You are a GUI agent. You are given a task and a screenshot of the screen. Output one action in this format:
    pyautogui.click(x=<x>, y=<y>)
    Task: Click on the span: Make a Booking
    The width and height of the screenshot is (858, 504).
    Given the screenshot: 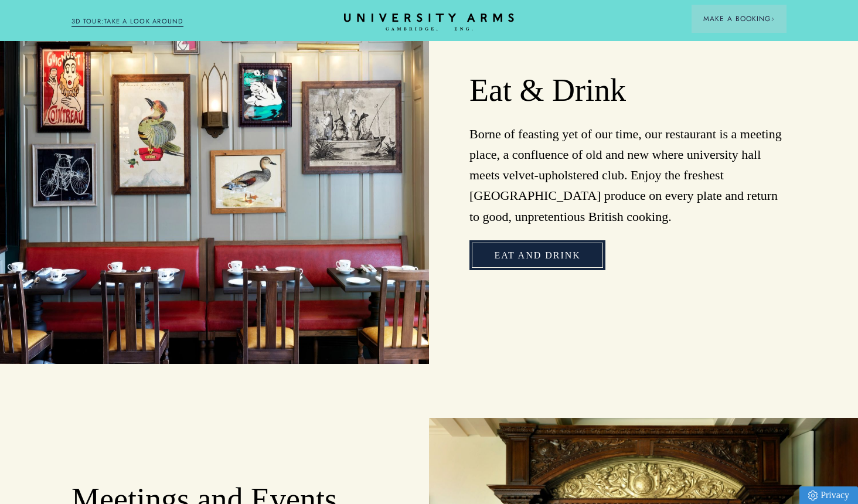 What is the action you would take?
    pyautogui.click(x=739, y=19)
    